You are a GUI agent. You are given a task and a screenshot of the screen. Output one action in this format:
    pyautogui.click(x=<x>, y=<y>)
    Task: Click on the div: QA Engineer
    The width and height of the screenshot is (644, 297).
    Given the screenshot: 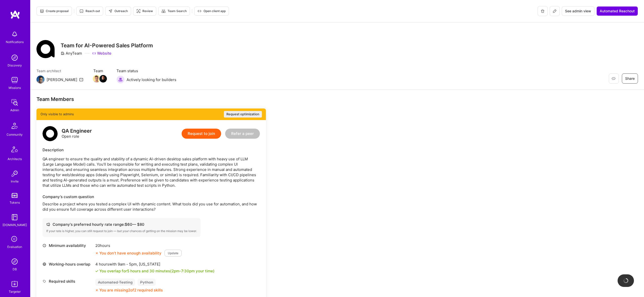 What is the action you would take?
    pyautogui.click(x=77, y=131)
    